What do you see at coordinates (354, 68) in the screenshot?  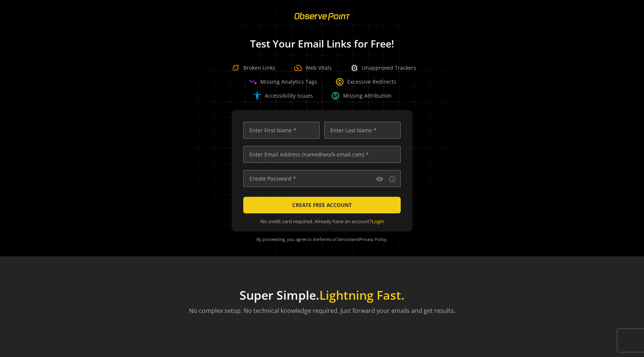 I see `span: bug_report` at bounding box center [354, 68].